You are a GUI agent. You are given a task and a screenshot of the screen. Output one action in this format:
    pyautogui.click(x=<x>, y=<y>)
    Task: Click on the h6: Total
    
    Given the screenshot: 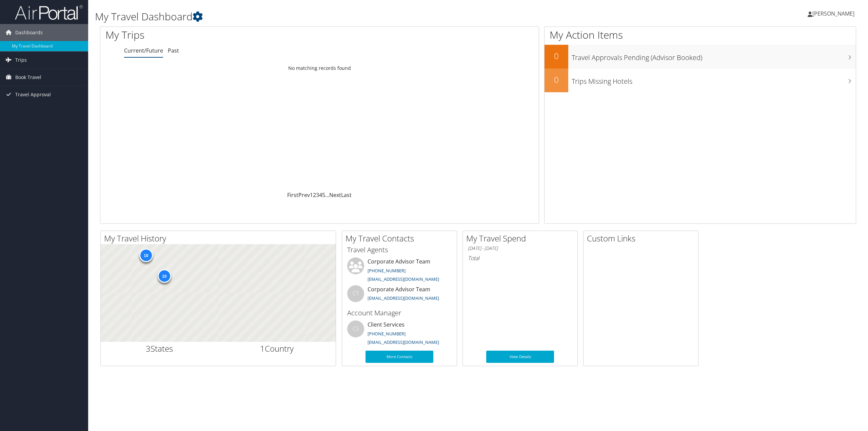 What is the action you would take?
    pyautogui.click(x=520, y=258)
    